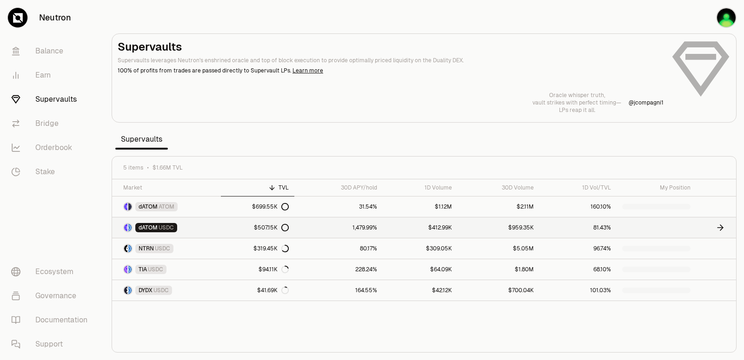  What do you see at coordinates (578, 291) in the screenshot?
I see `a: 101.03%` at bounding box center [578, 291].